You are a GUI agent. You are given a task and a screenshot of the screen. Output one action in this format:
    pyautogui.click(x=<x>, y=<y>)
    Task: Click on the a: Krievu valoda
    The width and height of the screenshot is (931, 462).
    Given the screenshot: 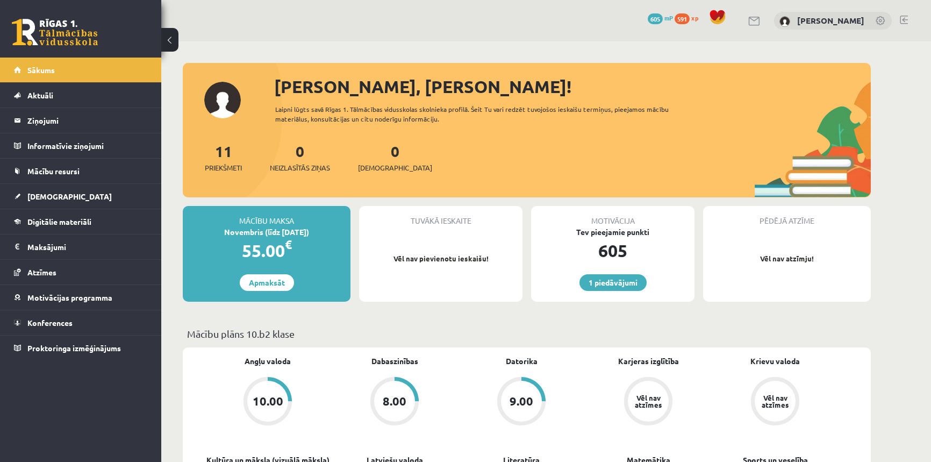 What is the action you would take?
    pyautogui.click(x=775, y=361)
    